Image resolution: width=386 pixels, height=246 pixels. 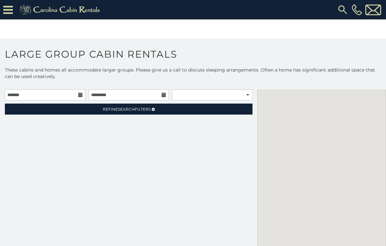 What do you see at coordinates (343, 10) in the screenshot?
I see `img: search-regular.svg` at bounding box center [343, 10].